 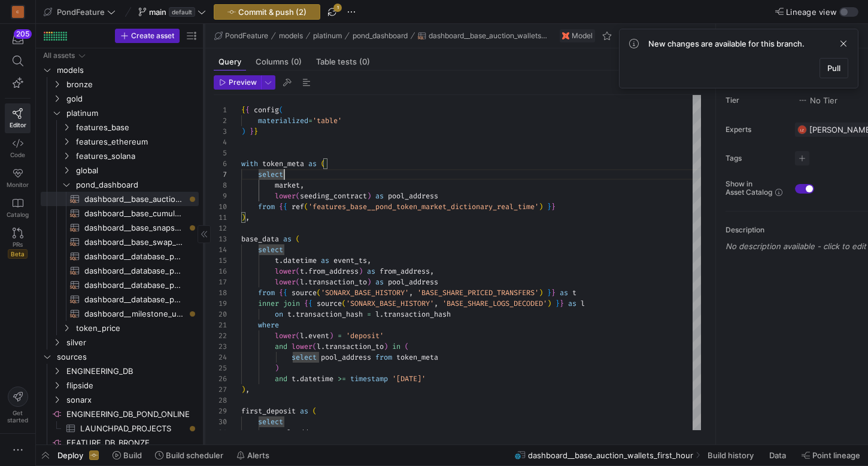 I want to click on span: models, so click(x=127, y=70).